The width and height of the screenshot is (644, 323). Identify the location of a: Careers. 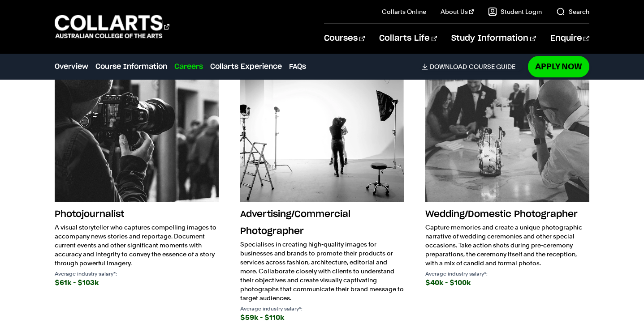
(189, 66).